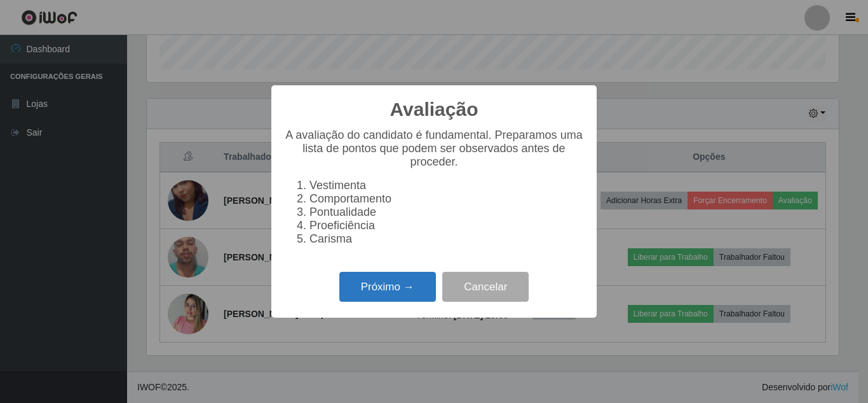 The height and width of the screenshot is (403, 868). I want to click on li: Comportamento, so click(447, 198).